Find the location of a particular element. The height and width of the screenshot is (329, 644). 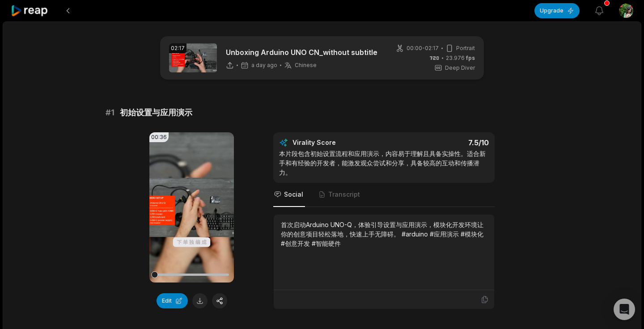

span: # 1 is located at coordinates (110, 112).